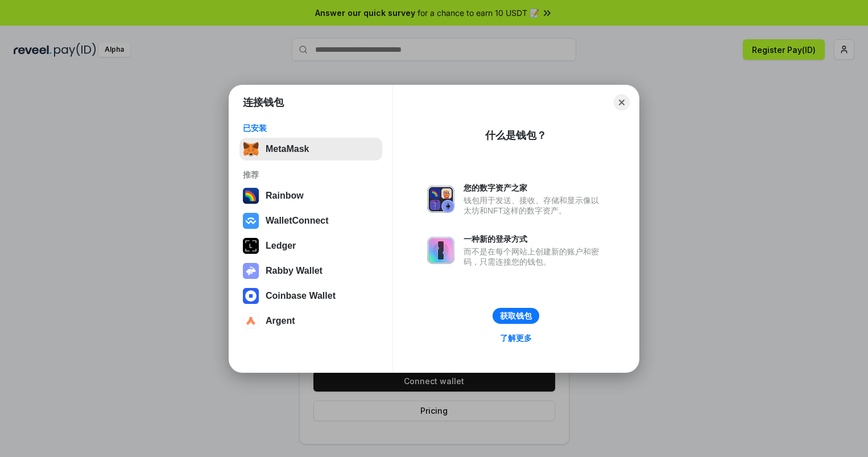 This screenshot has height=457, width=868. What do you see at coordinates (310, 271) in the screenshot?
I see `button: Rabby Wallet` at bounding box center [310, 271].